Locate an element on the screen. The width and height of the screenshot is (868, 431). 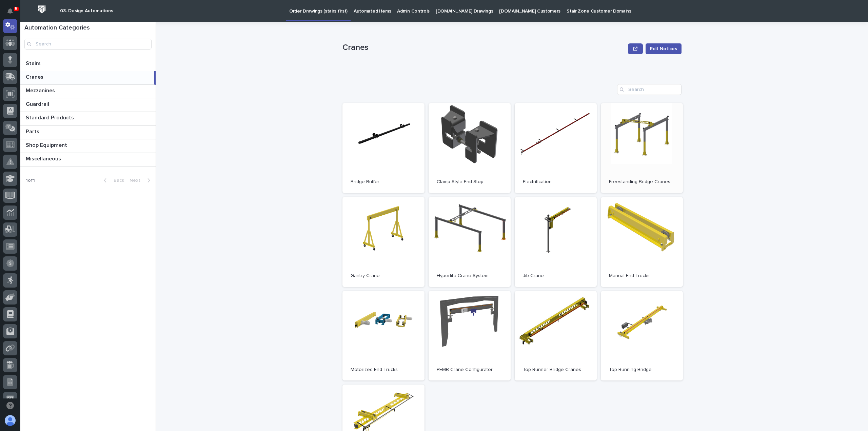
p: Standard Products is located at coordinates (51, 117).